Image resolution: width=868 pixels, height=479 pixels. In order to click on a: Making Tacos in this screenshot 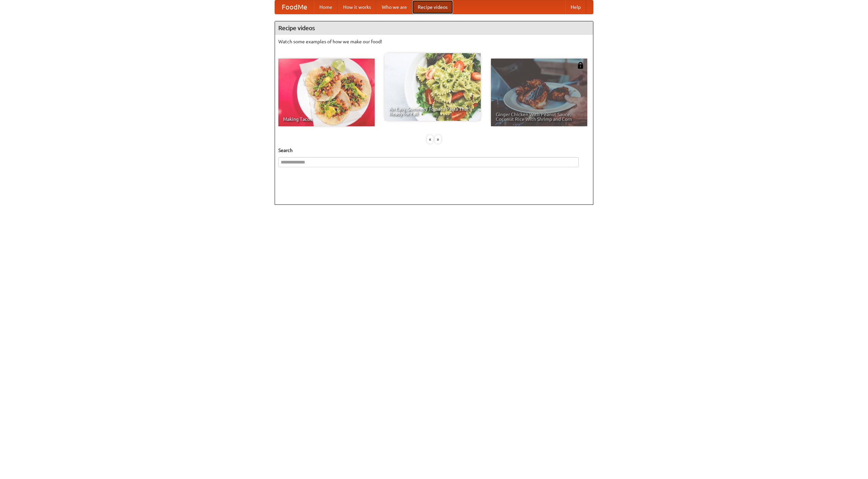, I will do `click(326, 92)`.